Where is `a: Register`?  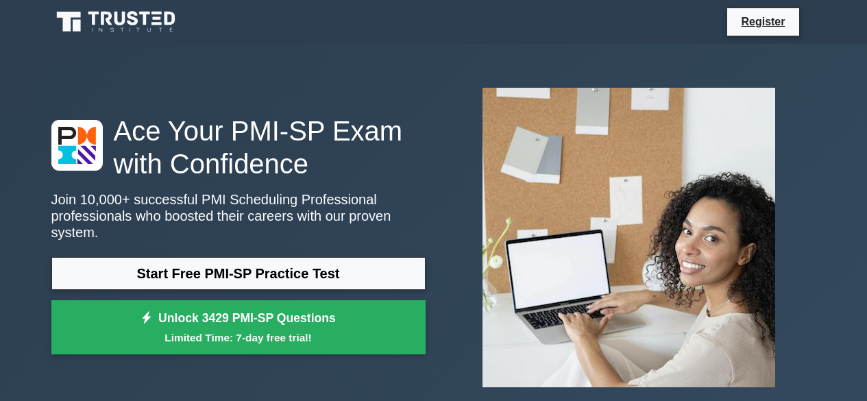 a: Register is located at coordinates (763, 21).